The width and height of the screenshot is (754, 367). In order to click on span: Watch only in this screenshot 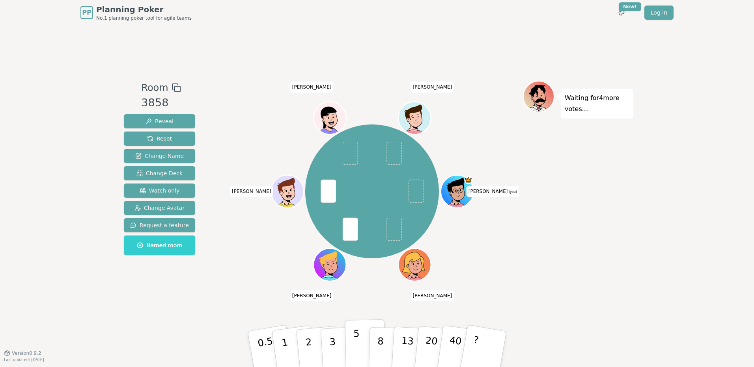, I will do `click(160, 191)`.